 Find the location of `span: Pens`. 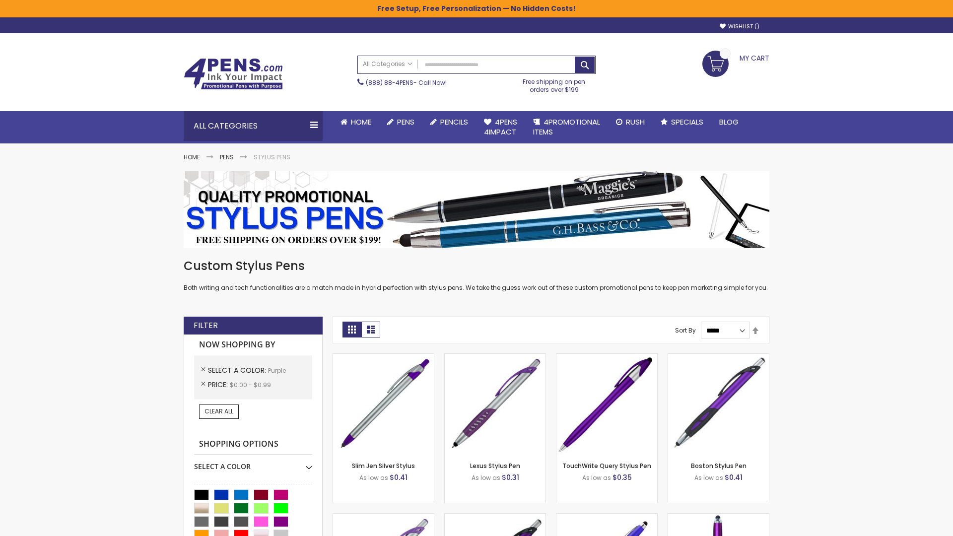

span: Pens is located at coordinates (406, 122).